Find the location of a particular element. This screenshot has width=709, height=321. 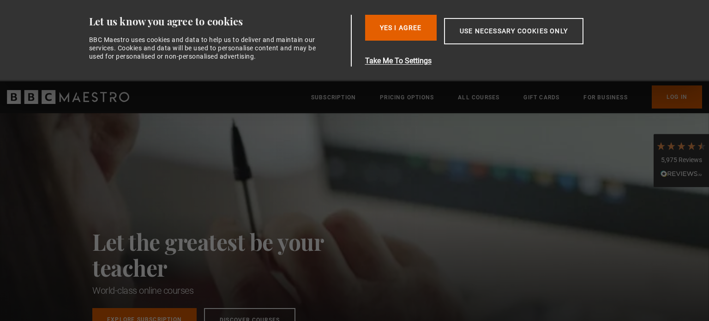

div: Let us know you agree to cookies is located at coordinates (218, 21).